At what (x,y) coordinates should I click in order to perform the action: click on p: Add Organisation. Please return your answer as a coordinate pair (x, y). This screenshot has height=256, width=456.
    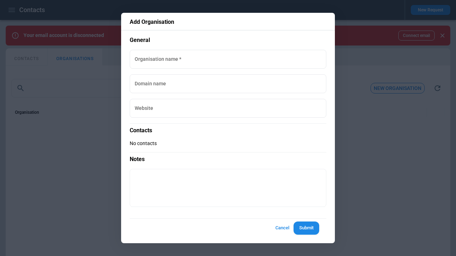
    Looking at the image, I should click on (228, 22).